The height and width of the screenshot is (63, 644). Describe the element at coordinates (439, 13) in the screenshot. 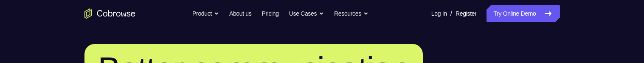

I see `a: Log In` at that location.